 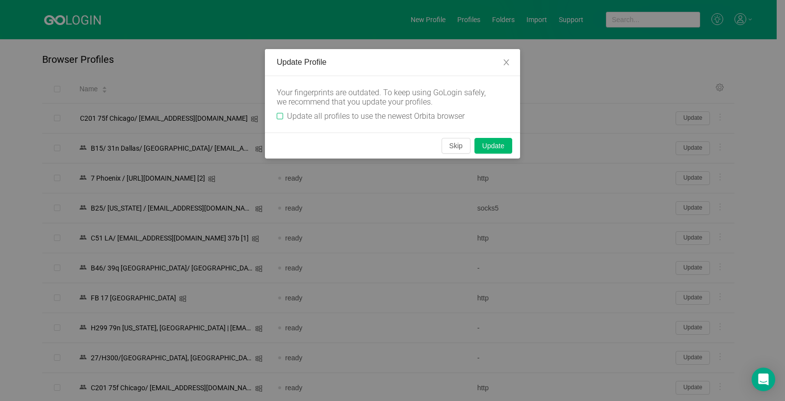 I want to click on button: Close, so click(x=506, y=63).